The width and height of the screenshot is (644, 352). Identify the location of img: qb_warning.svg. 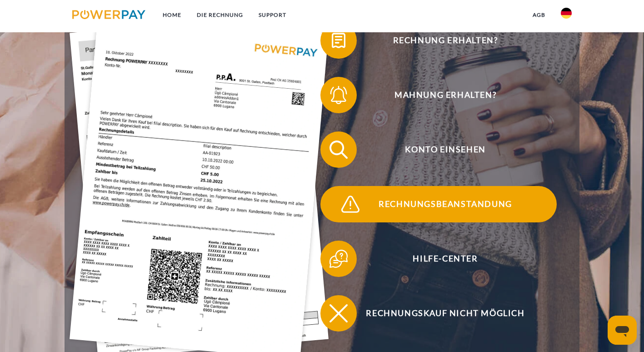
(350, 204).